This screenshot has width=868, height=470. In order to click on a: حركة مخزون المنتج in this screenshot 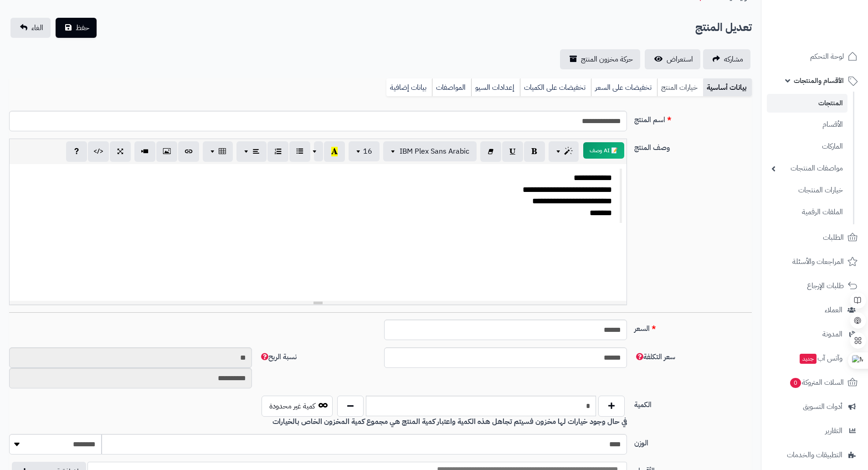, I will do `click(600, 59)`.